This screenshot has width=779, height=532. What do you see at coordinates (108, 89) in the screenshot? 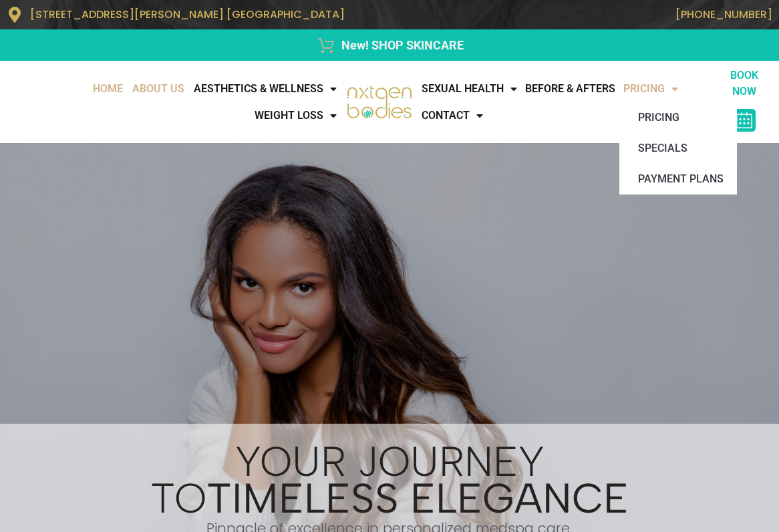
I see `a: Home` at bounding box center [108, 89].